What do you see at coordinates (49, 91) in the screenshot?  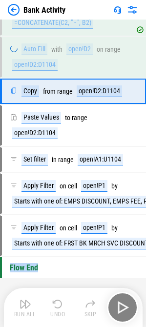 I see `div: from` at bounding box center [49, 91].